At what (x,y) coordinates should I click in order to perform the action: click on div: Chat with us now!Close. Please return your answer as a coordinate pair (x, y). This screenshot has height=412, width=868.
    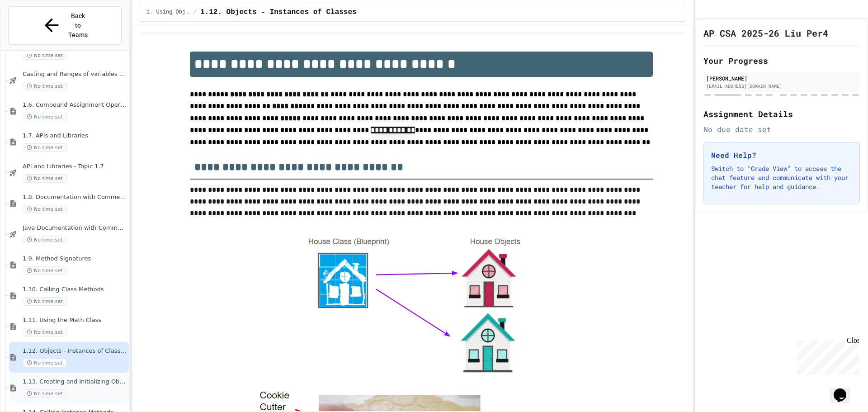
    Looking at the image, I should click on (33, 30).